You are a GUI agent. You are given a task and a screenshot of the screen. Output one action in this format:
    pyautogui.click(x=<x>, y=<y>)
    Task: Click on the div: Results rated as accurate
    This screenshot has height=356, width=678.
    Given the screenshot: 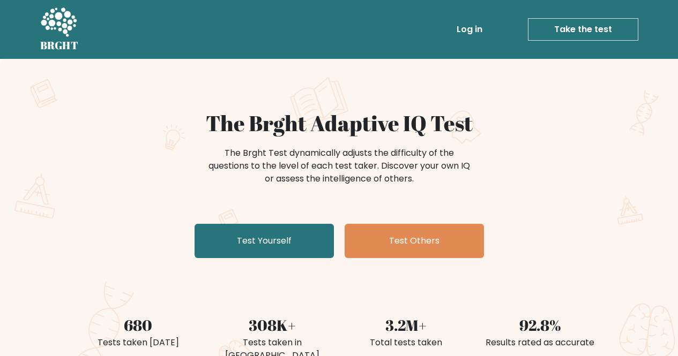 What is the action you would take?
    pyautogui.click(x=540, y=343)
    